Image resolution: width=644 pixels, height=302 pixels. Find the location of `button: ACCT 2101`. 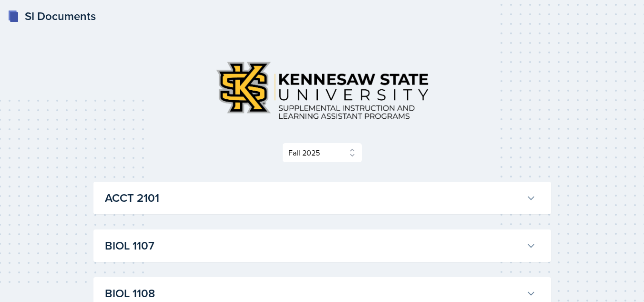

button: ACCT 2101 is located at coordinates (321, 198).